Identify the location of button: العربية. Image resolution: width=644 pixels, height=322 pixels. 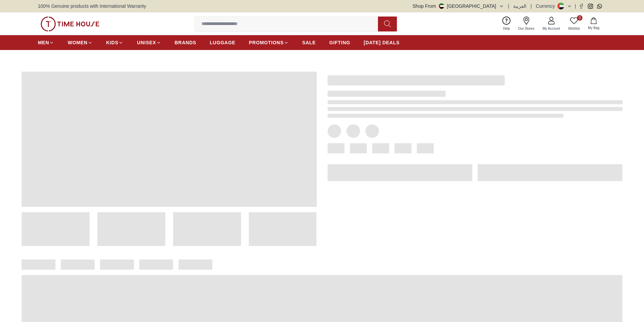
(519, 6).